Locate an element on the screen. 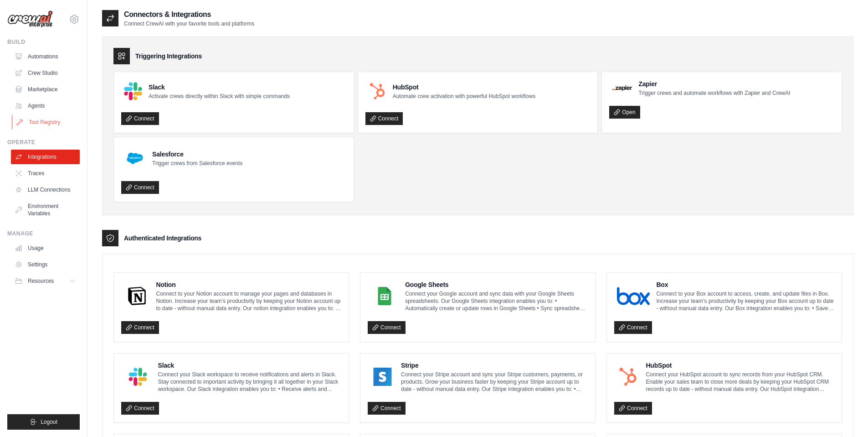  a: Automations is located at coordinates (45, 56).